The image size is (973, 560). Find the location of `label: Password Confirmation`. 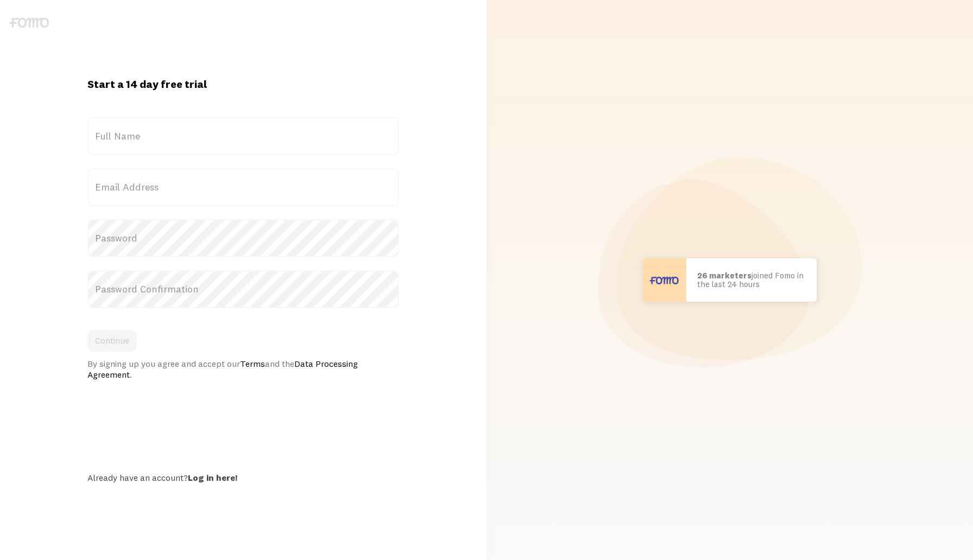

label: Password Confirmation is located at coordinates (242, 289).